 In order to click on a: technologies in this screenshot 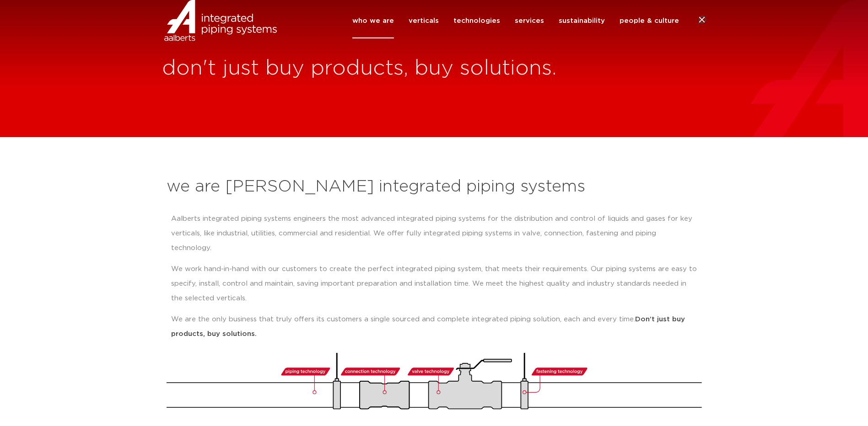, I will do `click(477, 21)`.